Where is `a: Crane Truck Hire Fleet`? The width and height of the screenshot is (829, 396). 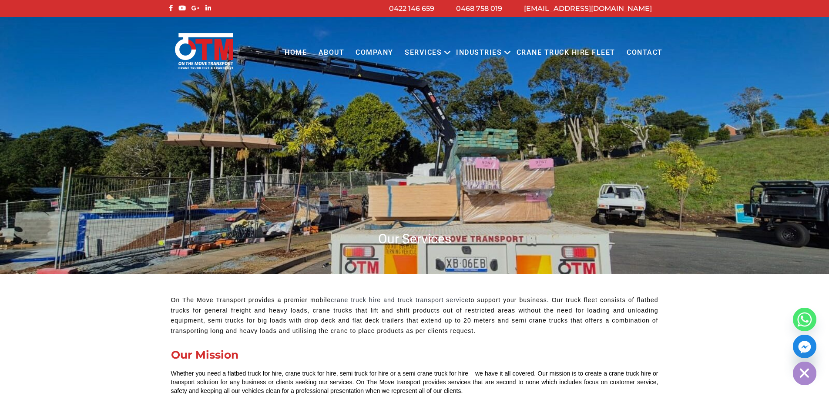 a: Crane Truck Hire Fleet is located at coordinates (565, 53).